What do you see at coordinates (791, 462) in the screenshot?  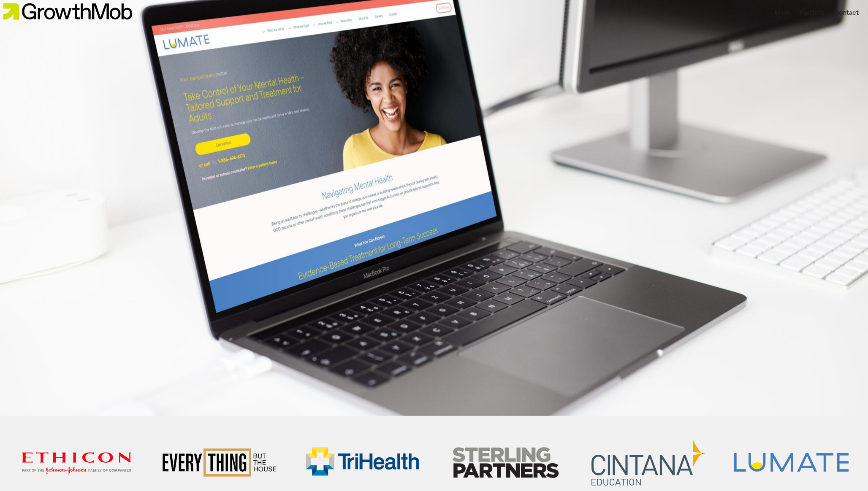 I see `img: Home 6` at bounding box center [791, 462].